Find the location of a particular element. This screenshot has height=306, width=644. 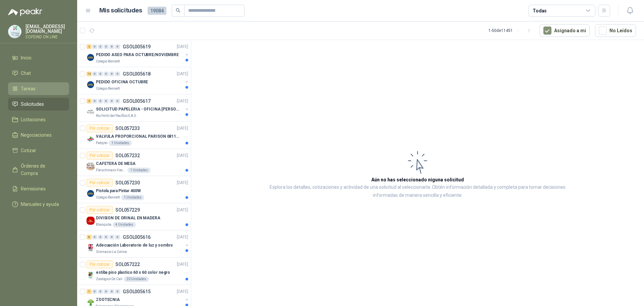

span: Cotizar is located at coordinates (28, 151).